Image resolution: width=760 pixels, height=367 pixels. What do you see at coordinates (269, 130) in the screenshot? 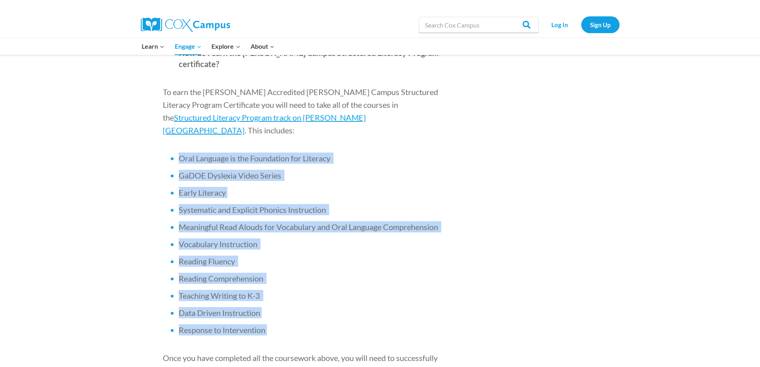
I see `span: . This includes:` at bounding box center [269, 130].